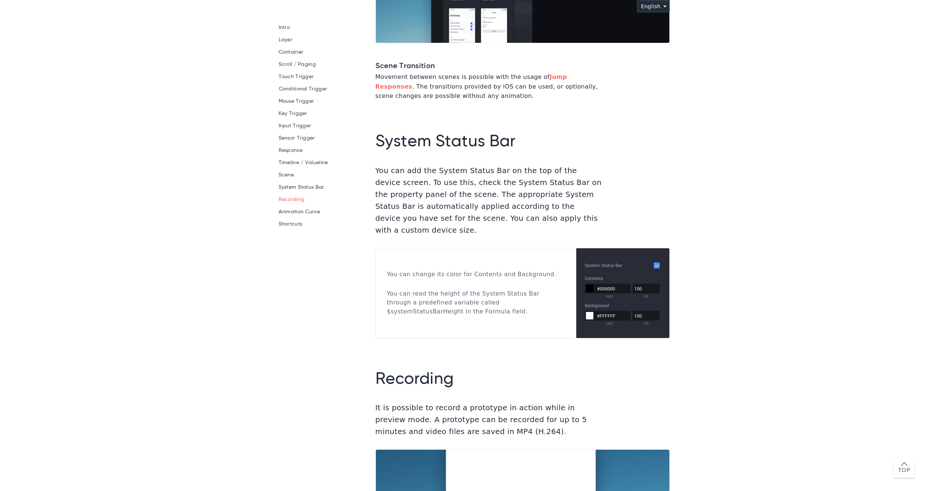 The image size is (948, 491). I want to click on a: Recording, so click(292, 200).